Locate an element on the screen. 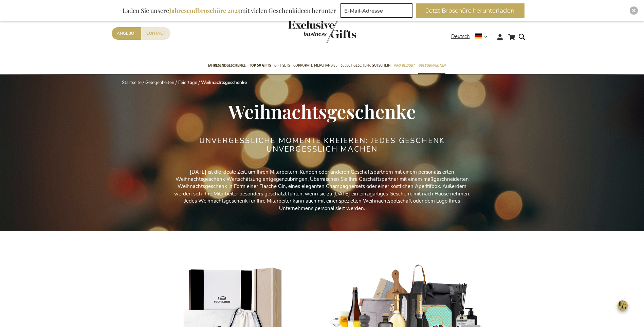  span: Select Geschenk Gutschein is located at coordinates (365, 65).